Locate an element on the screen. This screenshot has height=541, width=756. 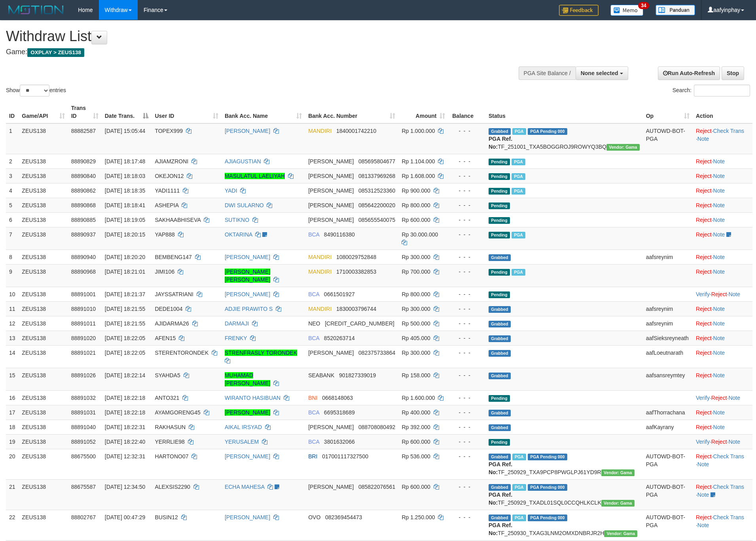
span: Copy 1840001742210 to clipboard is located at coordinates (357, 131).